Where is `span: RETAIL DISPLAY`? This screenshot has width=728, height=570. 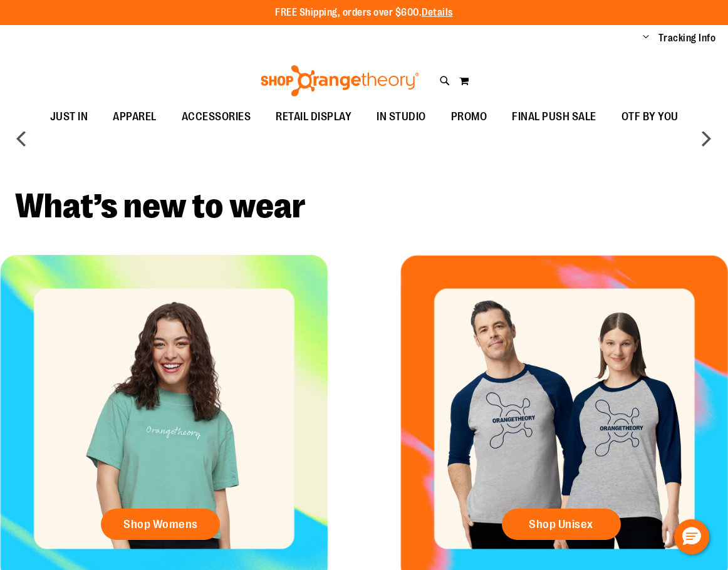
span: RETAIL DISPLAY is located at coordinates (313, 116).